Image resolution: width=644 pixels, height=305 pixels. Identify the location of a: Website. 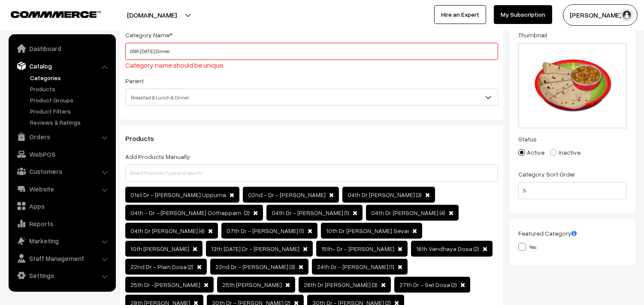
(62, 189).